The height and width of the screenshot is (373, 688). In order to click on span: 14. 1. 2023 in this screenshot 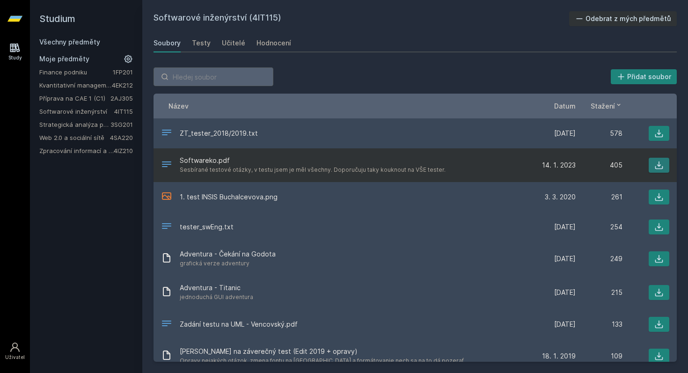, I will do `click(559, 165)`.